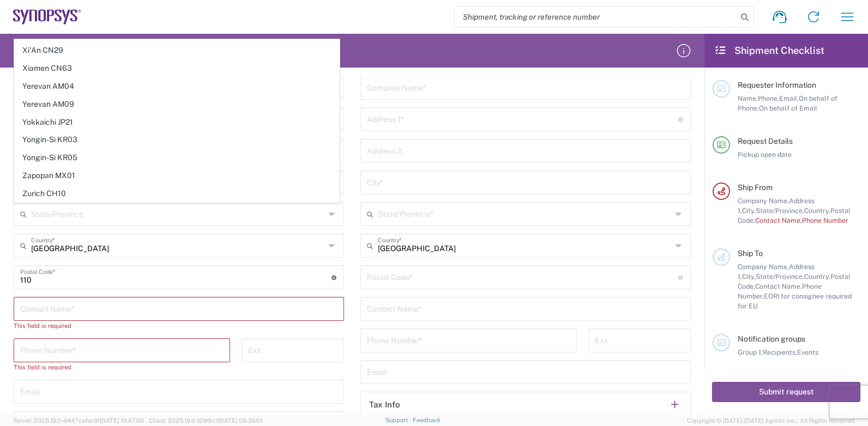  I want to click on span: Yerevan AM04, so click(177, 86).